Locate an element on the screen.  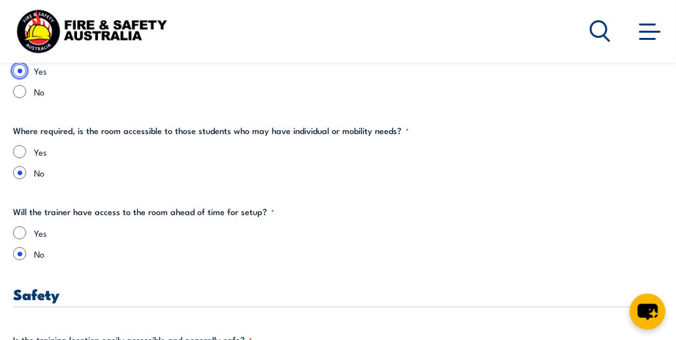
legend: Will the trainer have access to the room ahead of time for setup? is located at coordinates (144, 212).